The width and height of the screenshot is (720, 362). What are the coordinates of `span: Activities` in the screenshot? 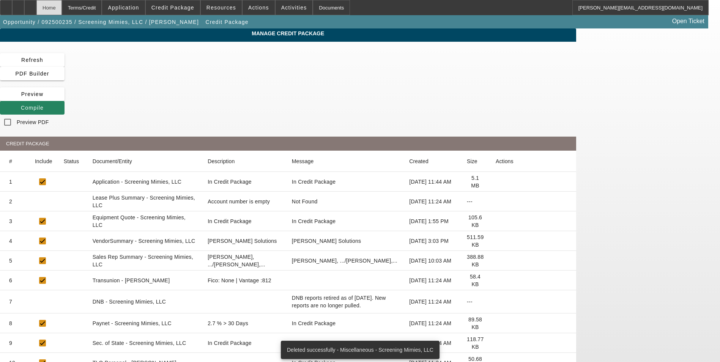 It's located at (294, 8).